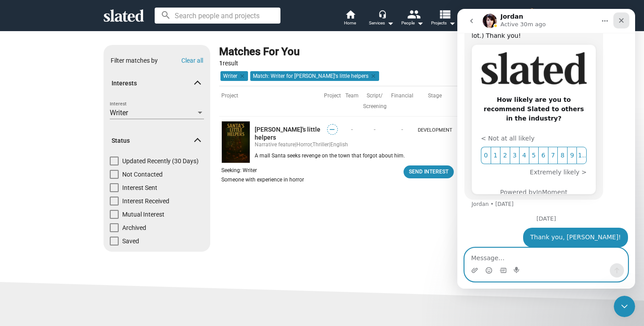  What do you see at coordinates (89, 234) in the screenshot?
I see `div: Soraya says…` at bounding box center [89, 234].